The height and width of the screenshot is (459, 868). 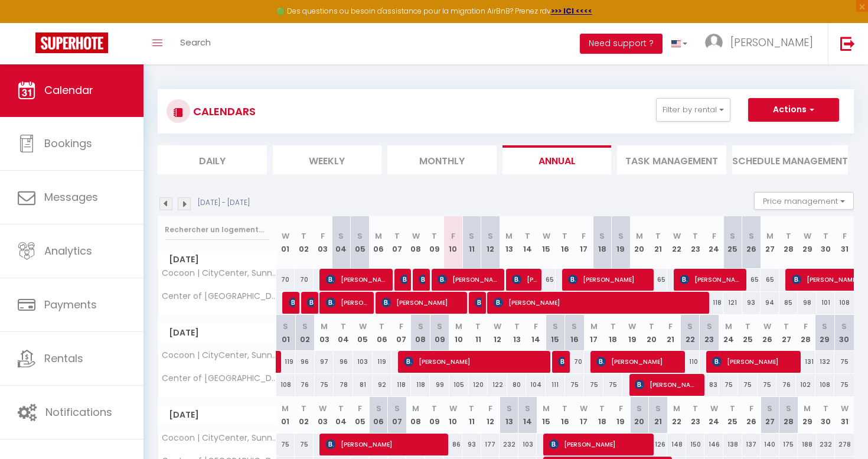 What do you see at coordinates (341, 242) in the screenshot?
I see `th: 04` at bounding box center [341, 242].